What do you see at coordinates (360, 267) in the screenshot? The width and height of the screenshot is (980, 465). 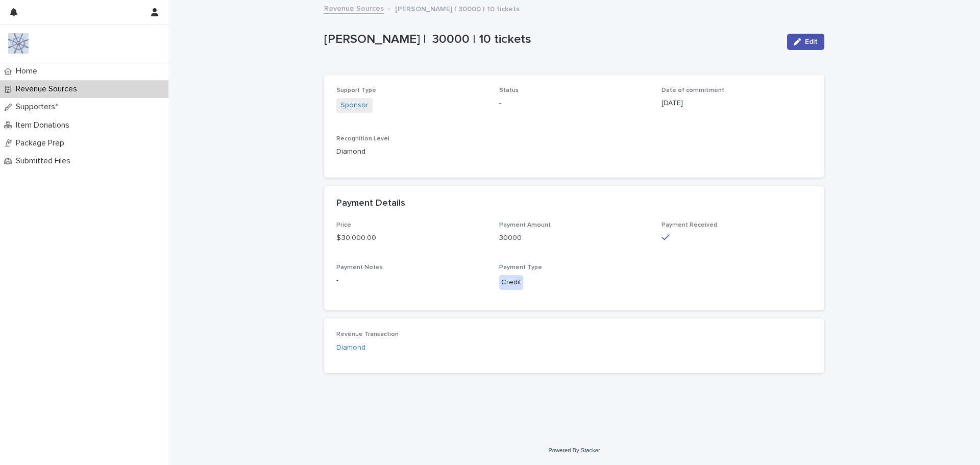 I see `span: Payment Notes` at bounding box center [360, 267].